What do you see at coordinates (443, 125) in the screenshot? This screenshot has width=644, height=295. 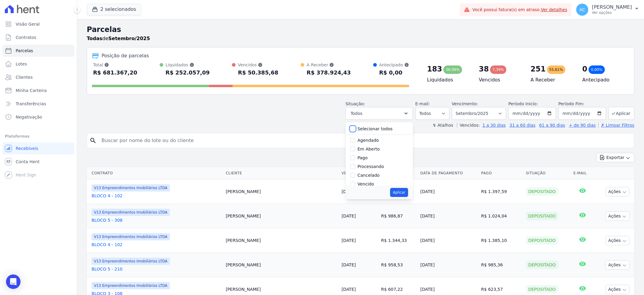 I see `label: ↯ Atalhos` at bounding box center [443, 125].